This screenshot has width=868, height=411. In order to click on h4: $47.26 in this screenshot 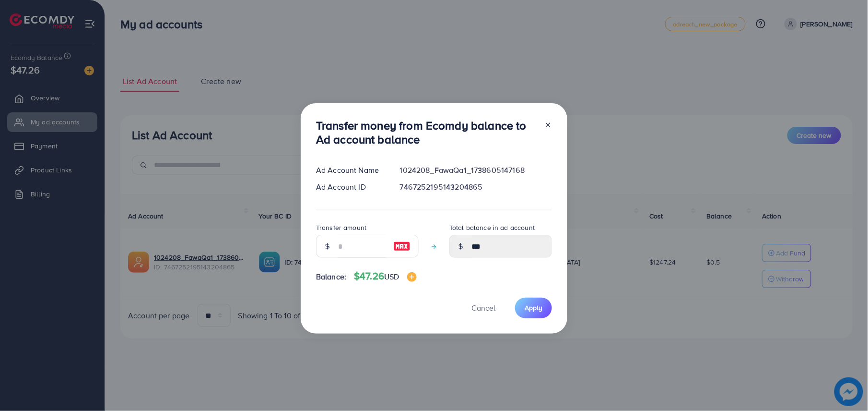, I will do `click(385, 276)`.